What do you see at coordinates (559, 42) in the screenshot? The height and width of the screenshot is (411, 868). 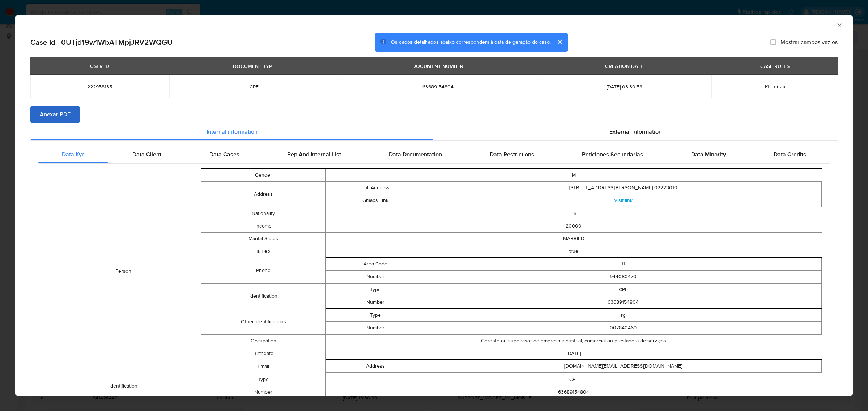 I see `button: cerrar` at bounding box center [559, 42].